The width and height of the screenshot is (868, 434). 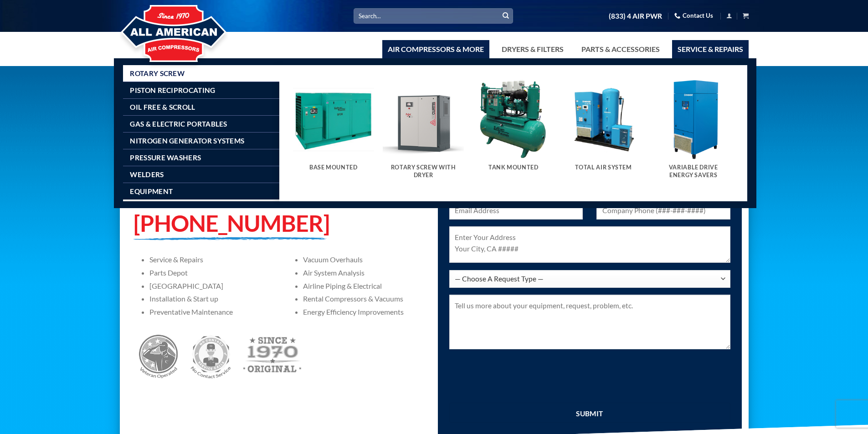 I want to click on p: Energy Efficiency Improvements, so click(x=365, y=312).